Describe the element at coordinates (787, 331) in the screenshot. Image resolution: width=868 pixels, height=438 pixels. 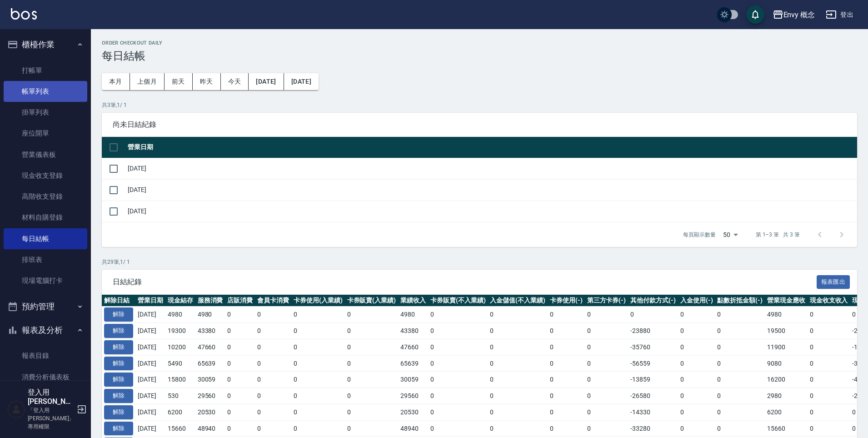
I see `td: 19500` at that location.